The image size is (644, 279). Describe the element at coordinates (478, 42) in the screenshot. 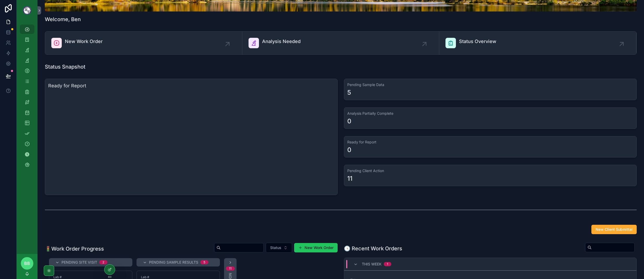

I see `span: Status Overview` at that location.